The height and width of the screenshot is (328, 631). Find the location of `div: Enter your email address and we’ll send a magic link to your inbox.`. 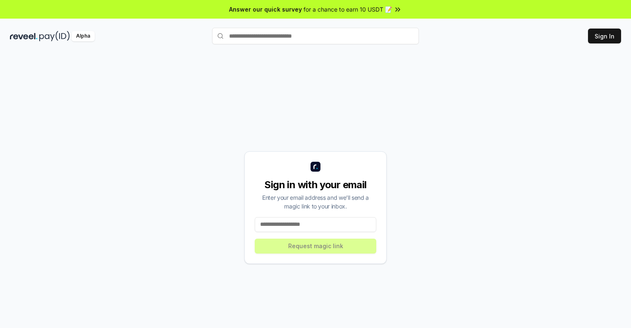

div: Enter your email address and we’ll send a magic link to your inbox. is located at coordinates (315, 202).